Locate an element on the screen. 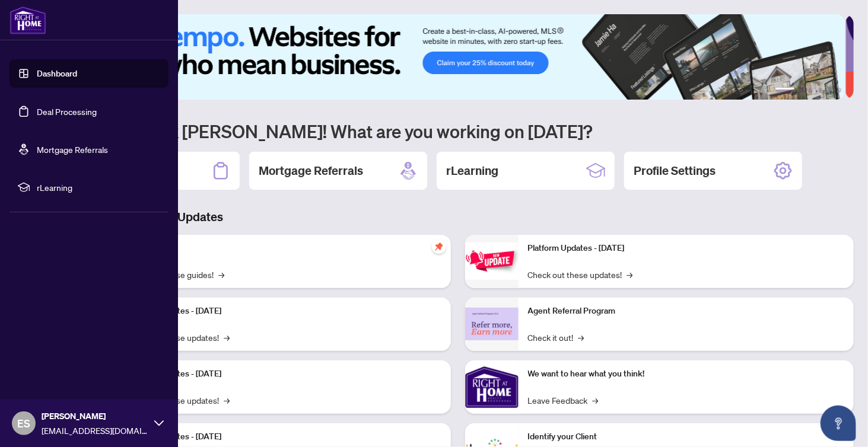 Image resolution: width=868 pixels, height=447 pixels. h2: Mortgage Referrals is located at coordinates (311, 171).